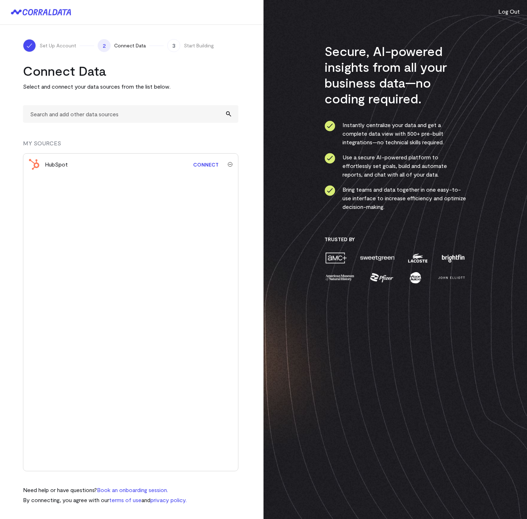 The width and height of the screenshot is (527, 519). I want to click on img: ico-check-white-5ff98cb1.svg, so click(29, 46).